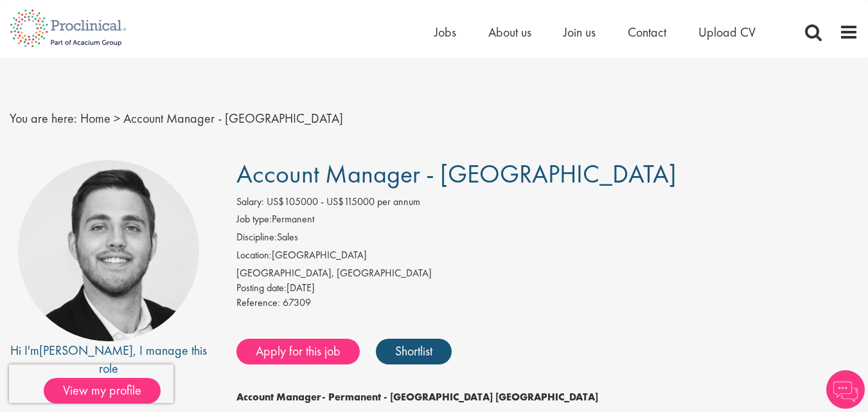  Describe the element at coordinates (250, 202) in the screenshot. I see `label: Salary:` at that location.